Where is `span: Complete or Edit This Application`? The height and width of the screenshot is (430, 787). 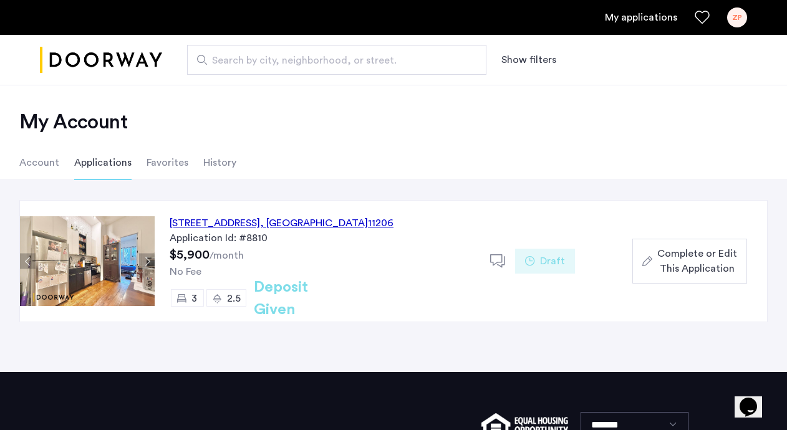 span: Complete or Edit This Application is located at coordinates (697, 261).